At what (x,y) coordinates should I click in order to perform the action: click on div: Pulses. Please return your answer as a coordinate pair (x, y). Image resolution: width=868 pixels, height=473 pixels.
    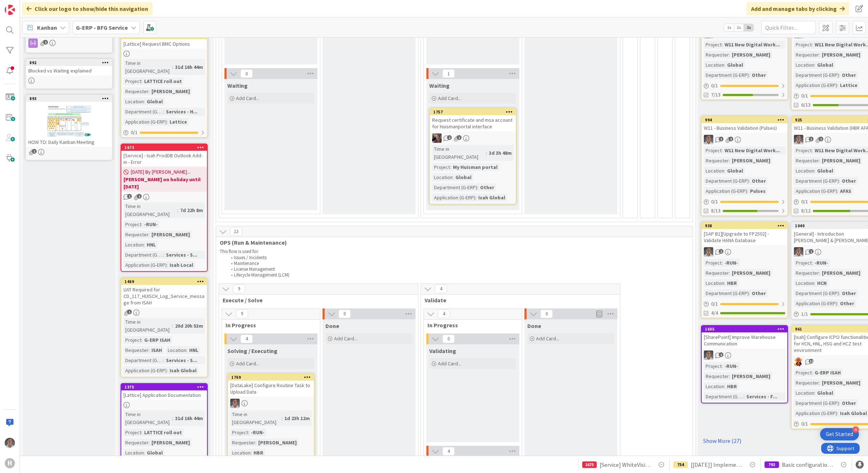
    Looking at the image, I should click on (758, 191).